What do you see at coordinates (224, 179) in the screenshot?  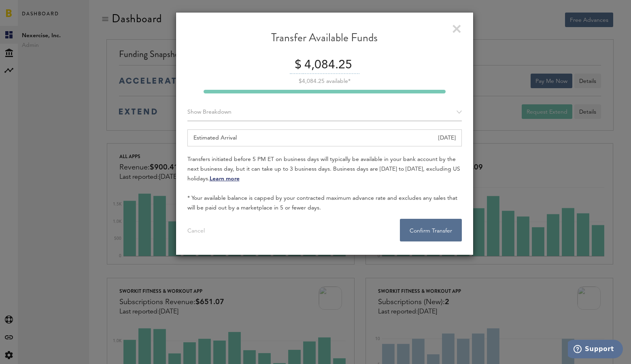 I see `a: Learn more` at bounding box center [224, 179].